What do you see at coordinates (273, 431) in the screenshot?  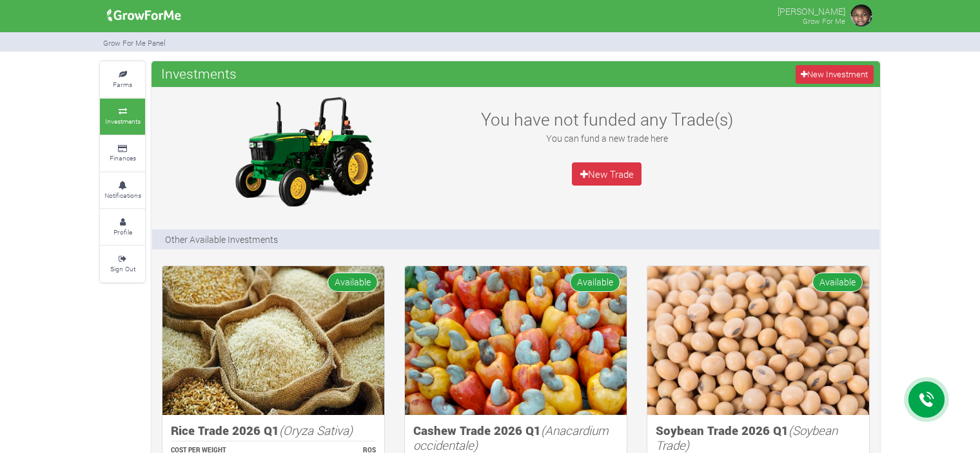 I see `h5: Rice Trade 2026 Q1` at bounding box center [273, 431].